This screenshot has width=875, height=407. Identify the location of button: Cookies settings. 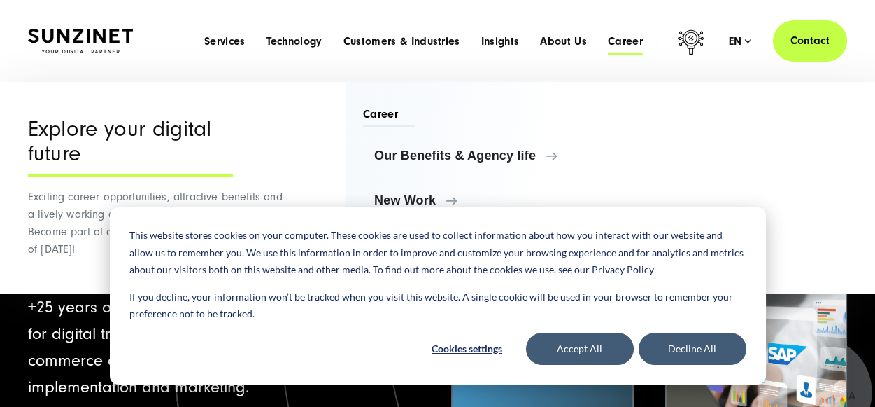
(467, 349).